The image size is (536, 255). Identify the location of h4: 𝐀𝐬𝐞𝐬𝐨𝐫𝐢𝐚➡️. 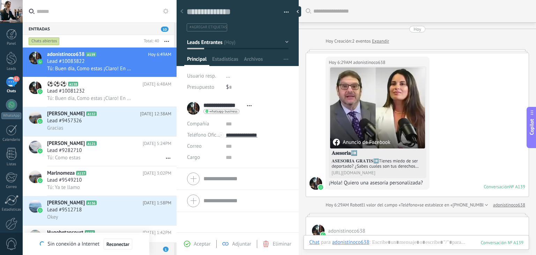
(377, 153).